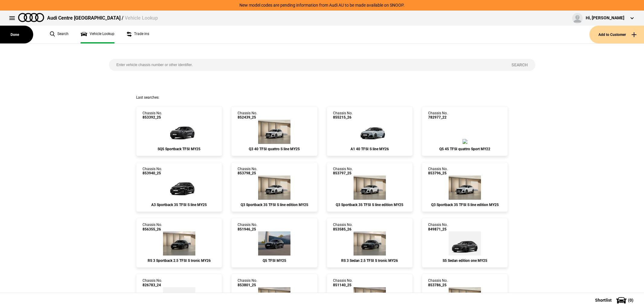 The width and height of the screenshot is (644, 308). I want to click on img: Audi_FYGB3Y_22S_YM_H1H1_MP_S0P_(Nadin:_3FU_5MF_6NQ_9VD_C33_PCE_PCF_PV3_S0P_V71_WA9)_ext.png, so click(465, 141).